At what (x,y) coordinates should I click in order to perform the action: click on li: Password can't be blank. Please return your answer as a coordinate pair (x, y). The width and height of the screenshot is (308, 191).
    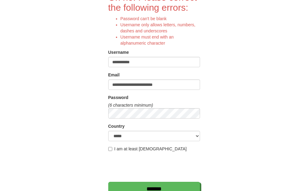
    Looking at the image, I should click on (160, 19).